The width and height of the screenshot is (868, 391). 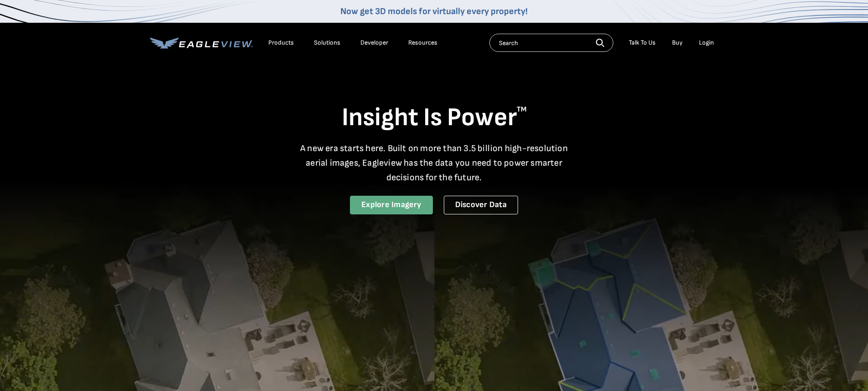 What do you see at coordinates (433, 11) in the screenshot?
I see `a: Now get 3D models for virtually every property!` at bounding box center [433, 11].